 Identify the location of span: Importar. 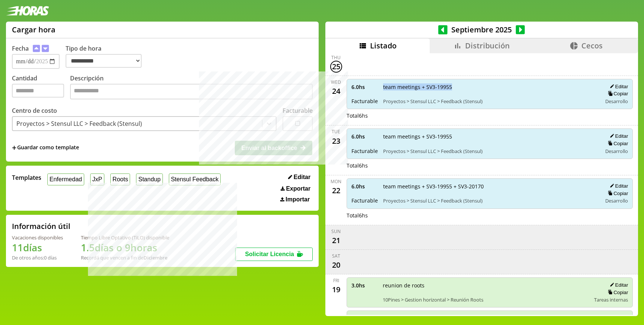
(297, 200).